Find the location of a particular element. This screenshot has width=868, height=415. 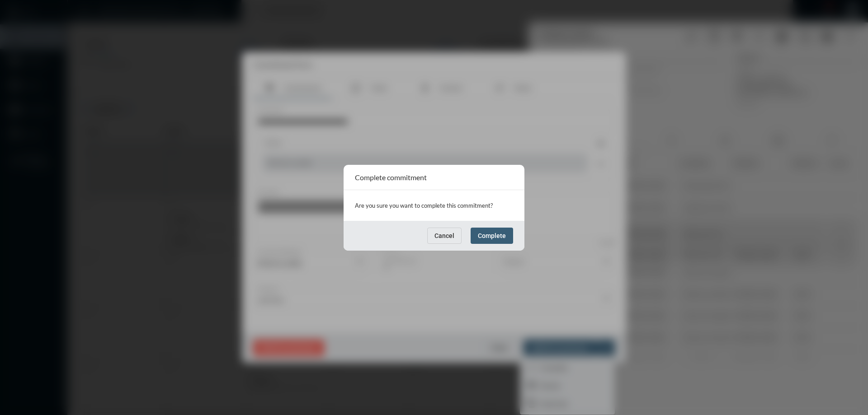

p: Are you sure you want to complete this commitment? is located at coordinates (434, 206).